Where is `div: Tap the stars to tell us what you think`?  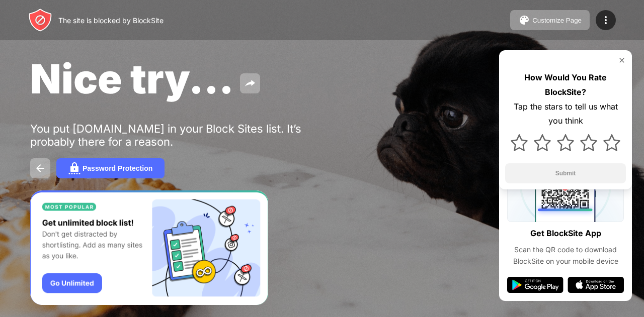
div: Tap the stars to tell us what you think is located at coordinates (566, 114).